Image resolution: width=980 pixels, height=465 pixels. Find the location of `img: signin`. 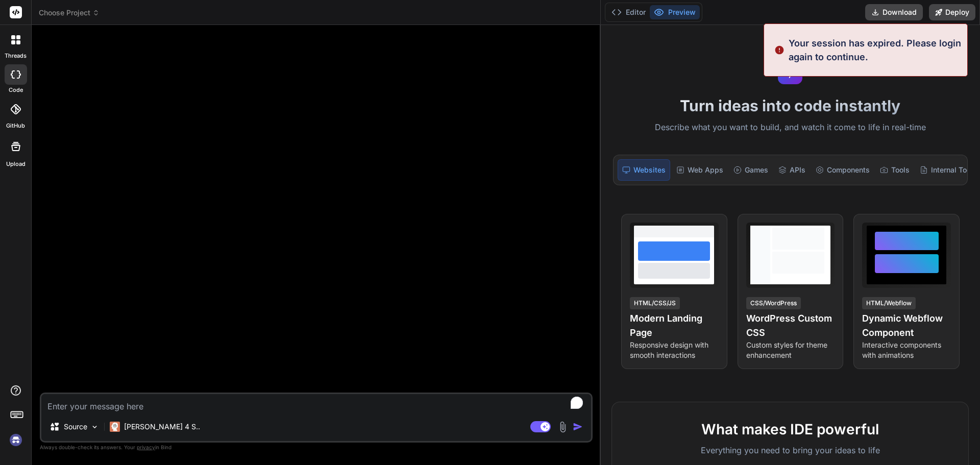

img: signin is located at coordinates (16, 440).